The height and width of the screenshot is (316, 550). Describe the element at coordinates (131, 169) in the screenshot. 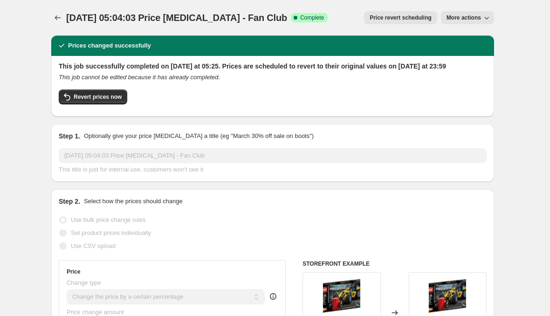

I see `span: This title is just for internal use, customers won't see it` at that location.